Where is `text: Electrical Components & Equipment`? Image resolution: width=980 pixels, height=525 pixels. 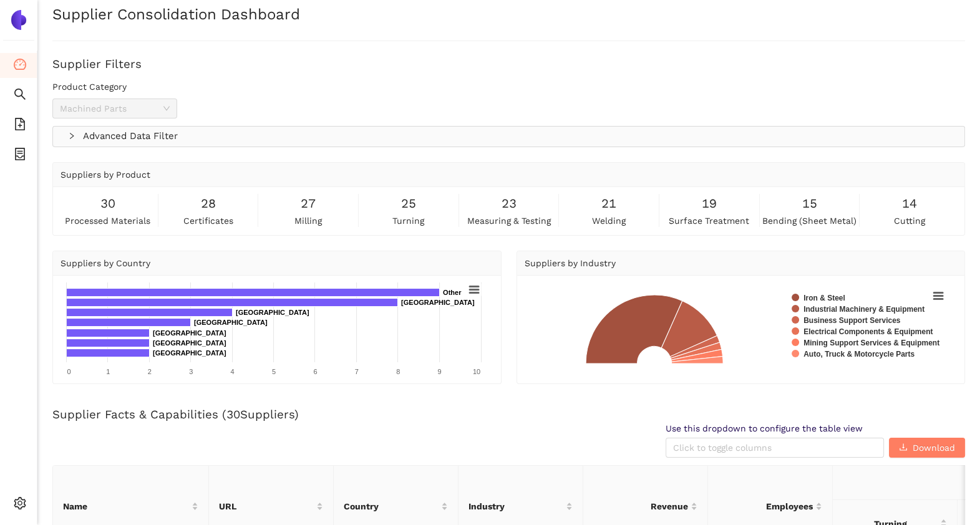 text: Electrical Components & Equipment is located at coordinates (868, 331).